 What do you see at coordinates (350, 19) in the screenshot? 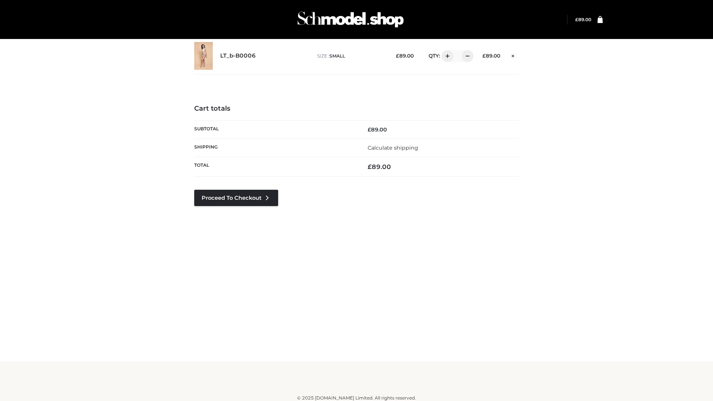
I see `img: Schmodel Admin 964` at bounding box center [350, 19].